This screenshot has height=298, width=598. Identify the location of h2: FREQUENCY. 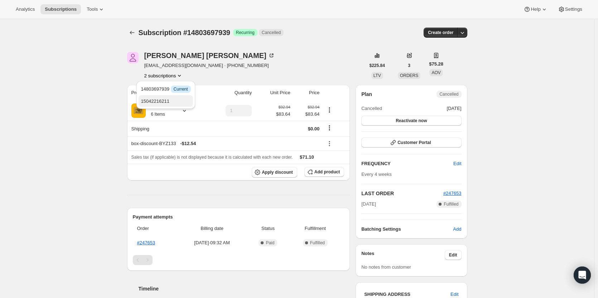
(407, 164).